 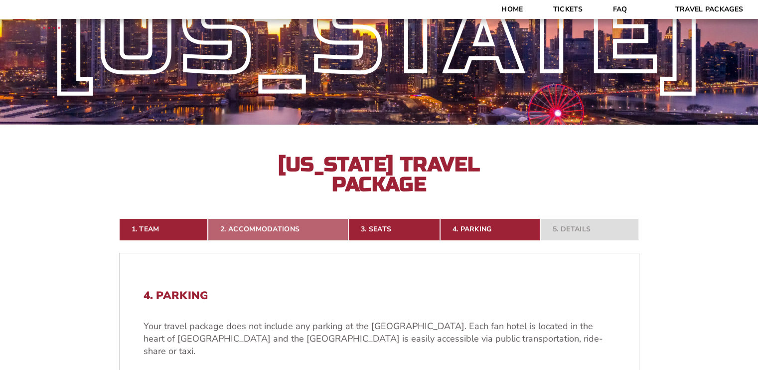 I want to click on img: CBS Sports Thanksgiving Classic, so click(x=51, y=26).